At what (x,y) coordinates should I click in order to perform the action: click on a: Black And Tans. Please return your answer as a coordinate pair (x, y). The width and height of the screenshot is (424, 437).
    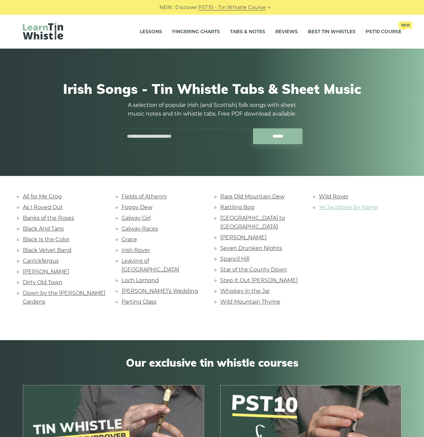
    Looking at the image, I should click on (43, 229).